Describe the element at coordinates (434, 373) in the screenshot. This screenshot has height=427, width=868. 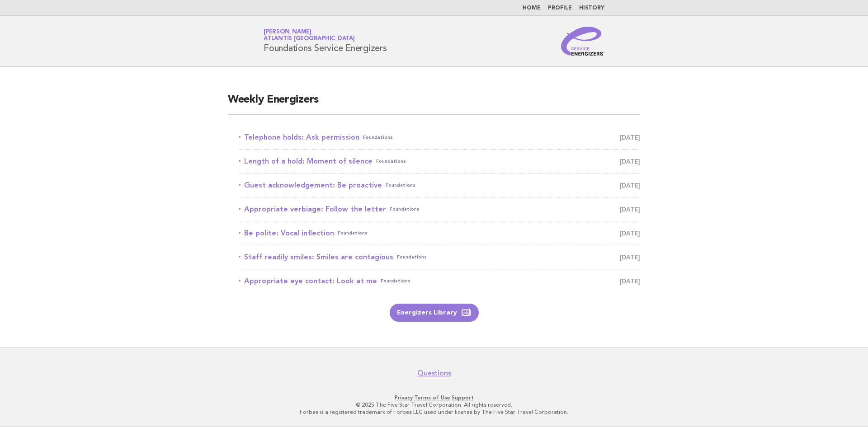
I see `a: Questions` at that location.